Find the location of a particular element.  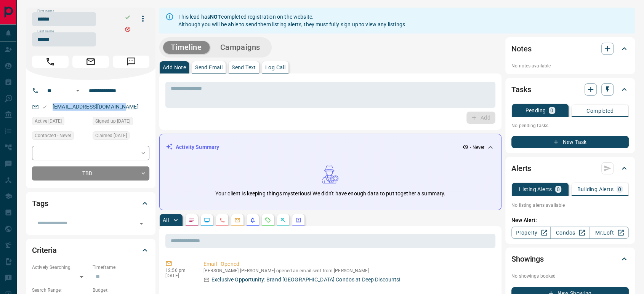

svg: Requests is located at coordinates (268, 220).